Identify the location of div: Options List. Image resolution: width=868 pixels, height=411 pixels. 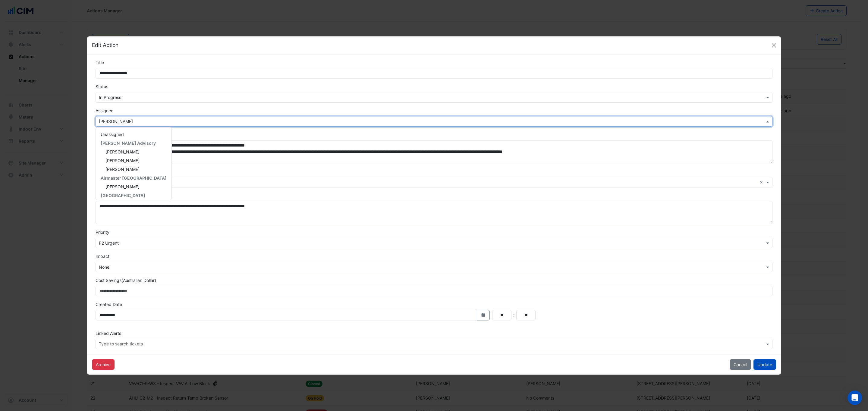
(134, 164).